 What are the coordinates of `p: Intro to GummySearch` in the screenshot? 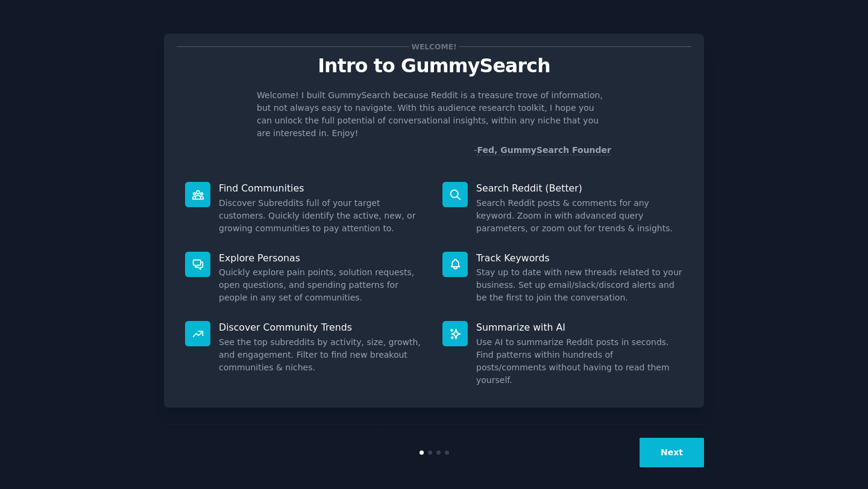 It's located at (434, 66).